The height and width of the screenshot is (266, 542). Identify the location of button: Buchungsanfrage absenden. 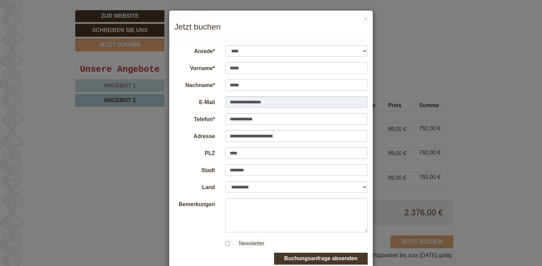
(321, 259).